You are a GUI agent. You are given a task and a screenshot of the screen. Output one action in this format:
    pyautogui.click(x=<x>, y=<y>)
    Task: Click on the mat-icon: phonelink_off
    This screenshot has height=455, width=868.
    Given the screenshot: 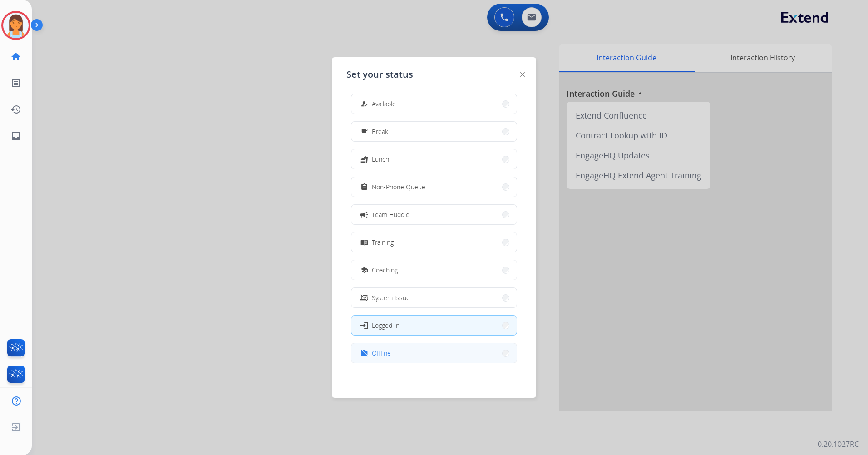 What is the action you would take?
    pyautogui.click(x=364, y=297)
    